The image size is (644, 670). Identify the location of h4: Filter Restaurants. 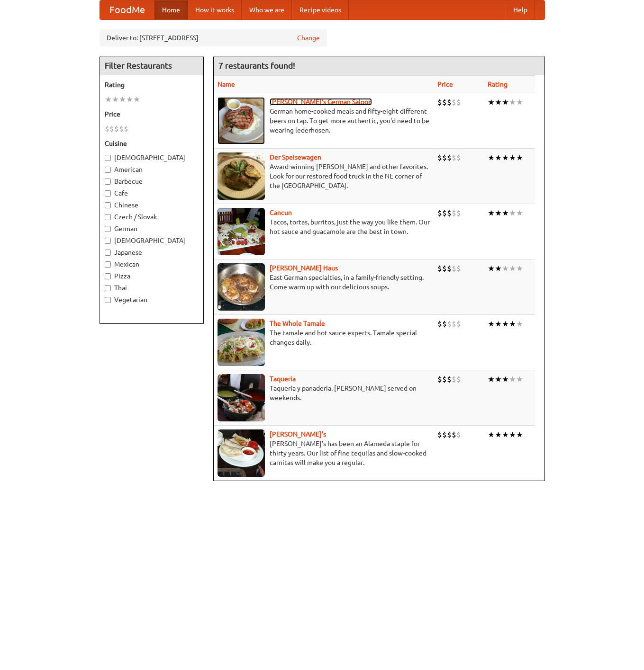
(152, 66).